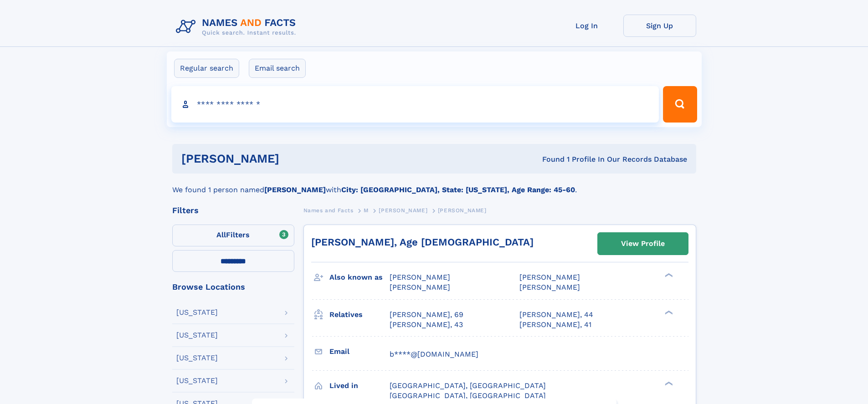 The width and height of the screenshot is (868, 404). What do you see at coordinates (233, 236) in the screenshot?
I see `label: Filters` at bounding box center [233, 236].